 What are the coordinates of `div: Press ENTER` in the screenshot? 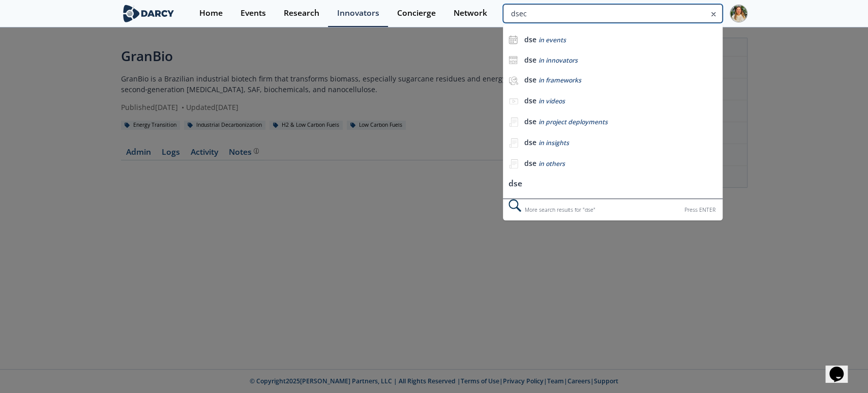 It's located at (700, 210).